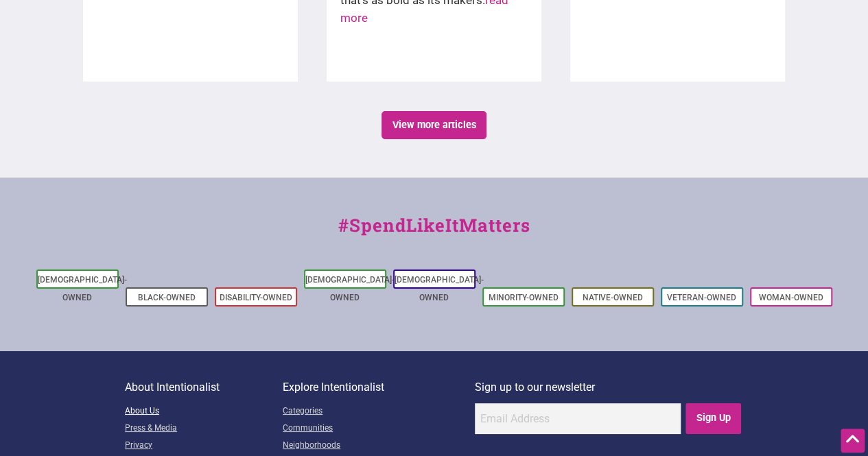 The height and width of the screenshot is (456, 868). What do you see at coordinates (378, 446) in the screenshot?
I see `a: Neighborhoods` at bounding box center [378, 446].